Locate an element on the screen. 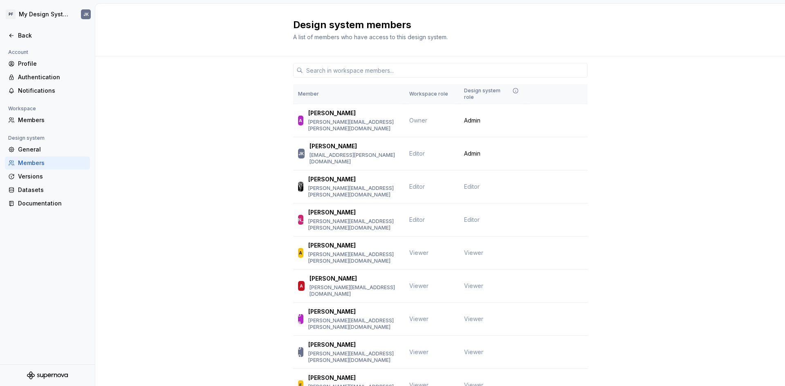 The width and height of the screenshot is (785, 386). a: Versions is located at coordinates (47, 177).